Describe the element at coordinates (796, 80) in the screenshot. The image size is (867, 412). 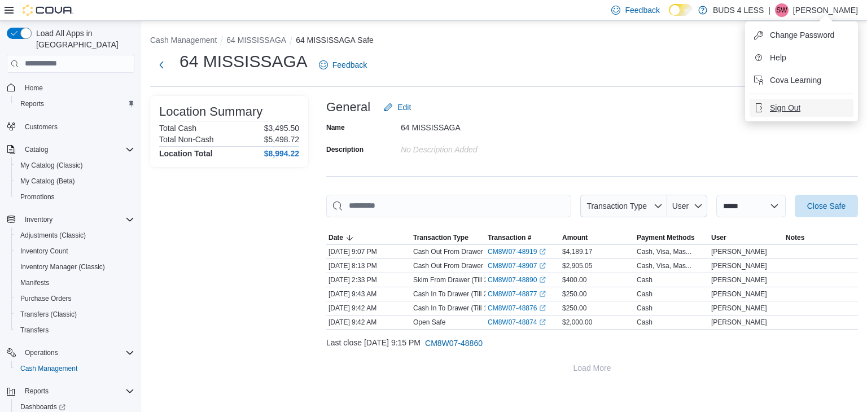
I see `span: Cova Learning` at that location.